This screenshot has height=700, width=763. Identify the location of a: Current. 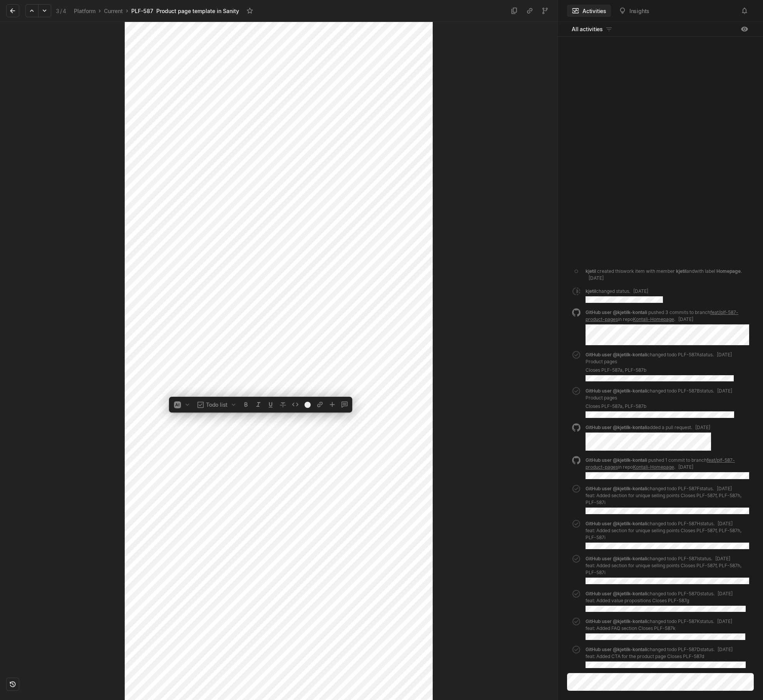
(113, 11).